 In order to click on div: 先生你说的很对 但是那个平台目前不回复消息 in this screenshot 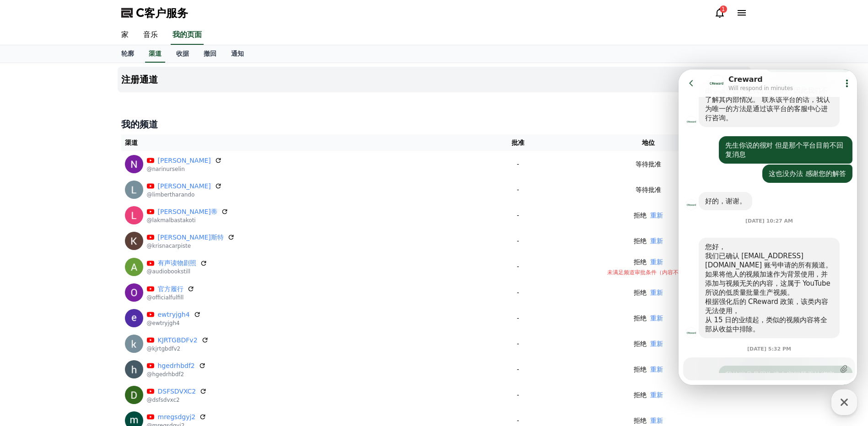, I will do `click(107, 80)`.